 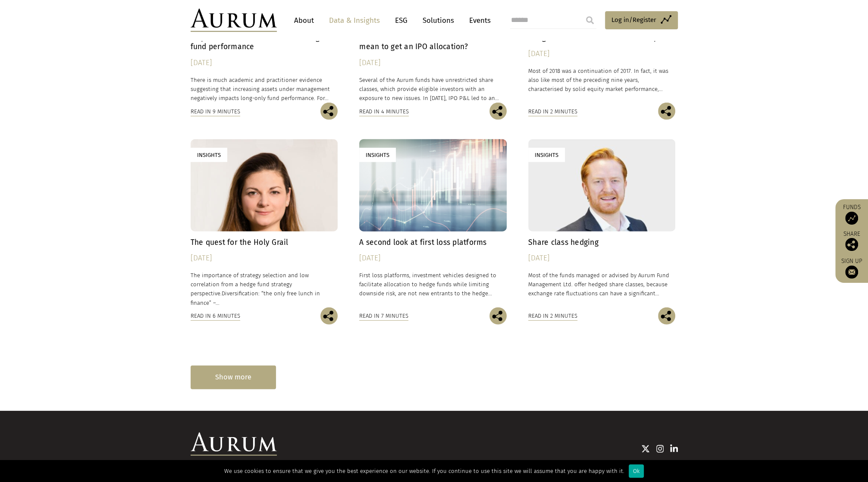 What do you see at coordinates (215, 112) in the screenshot?
I see `div: Read in 9 minutes` at bounding box center [215, 112].